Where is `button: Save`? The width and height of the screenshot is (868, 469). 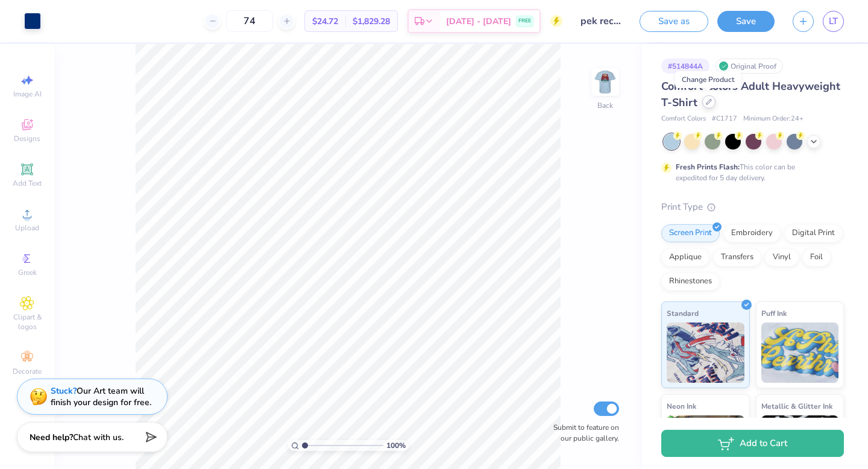 button: Save is located at coordinates (746, 21).